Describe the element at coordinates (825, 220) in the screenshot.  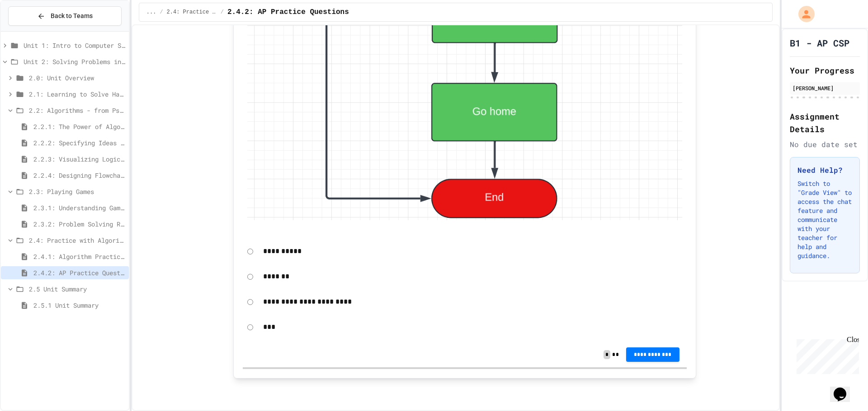
I see `p: Switch to "Grade View" to access the chat feature and communicate with your teacher for help and ...` at that location.